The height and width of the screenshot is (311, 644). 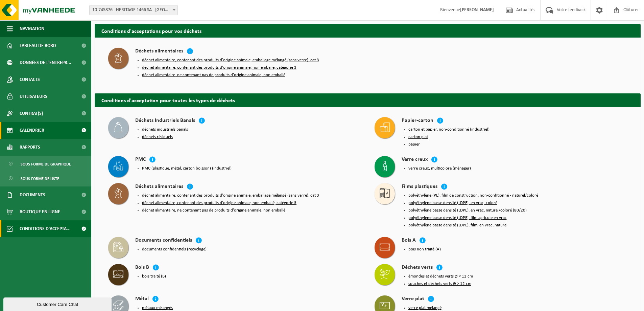 I want to click on span: Tableau de bord, so click(x=38, y=46).